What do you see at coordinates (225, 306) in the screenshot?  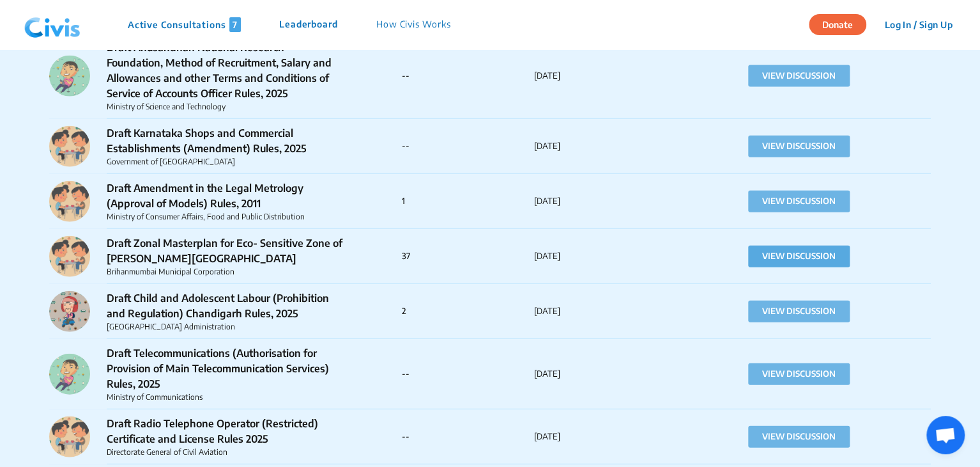 I see `p: Draft Child and Adolescent Labour (Prohibition and Regulation) Chandigarh Rules, 2025` at bounding box center [225, 306].